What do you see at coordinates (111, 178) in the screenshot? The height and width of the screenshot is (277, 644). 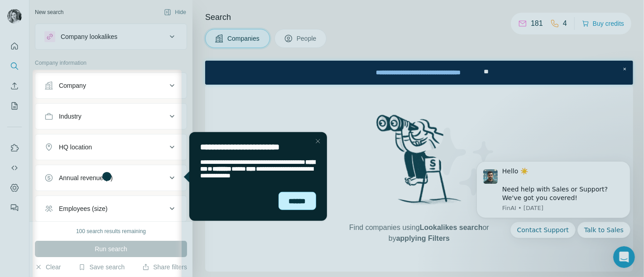 I see `button: Annual revenue ($)` at bounding box center [111, 178].